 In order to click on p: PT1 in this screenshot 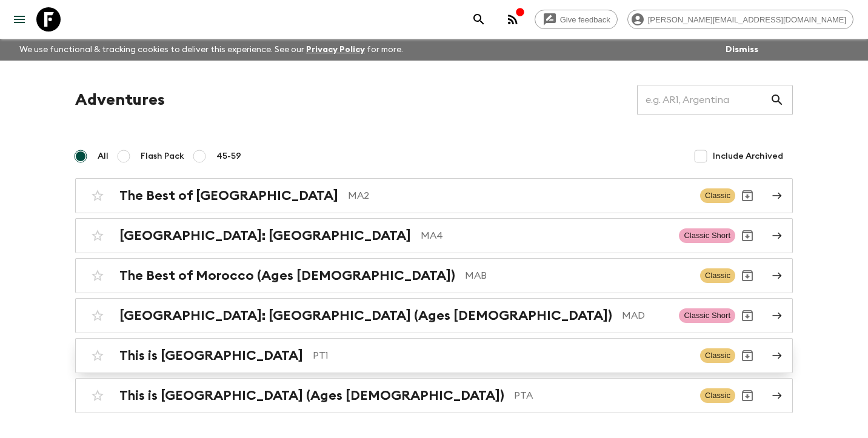, I will do `click(501, 356)`.